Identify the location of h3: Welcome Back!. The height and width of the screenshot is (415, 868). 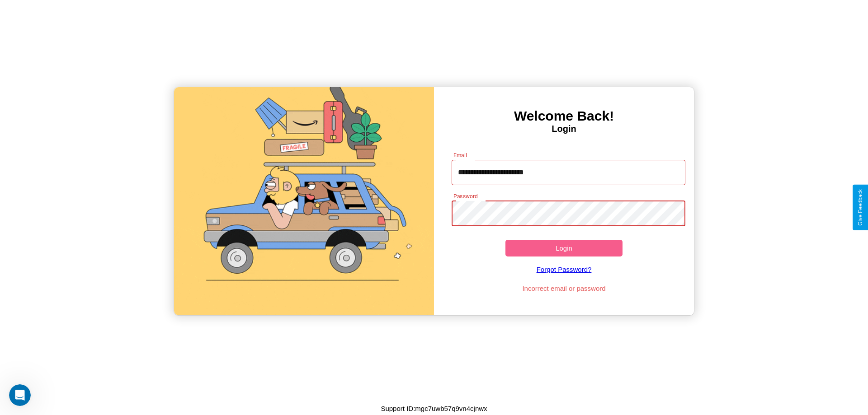
(563, 116).